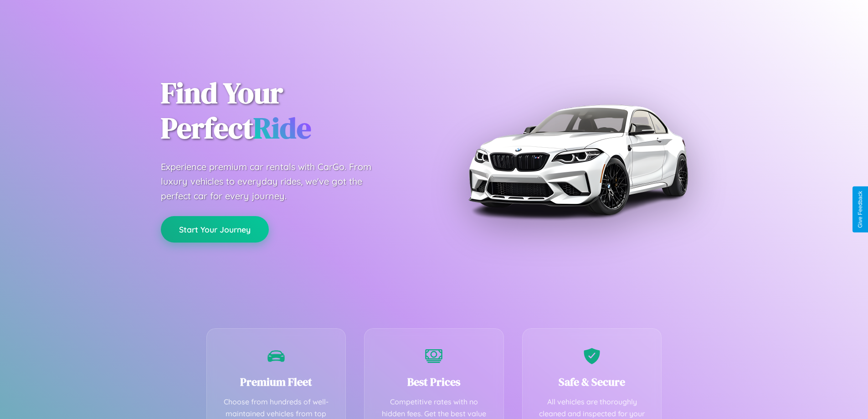 The height and width of the screenshot is (419, 868). What do you see at coordinates (276, 382) in the screenshot?
I see `h3: Premium Fleet` at bounding box center [276, 382].